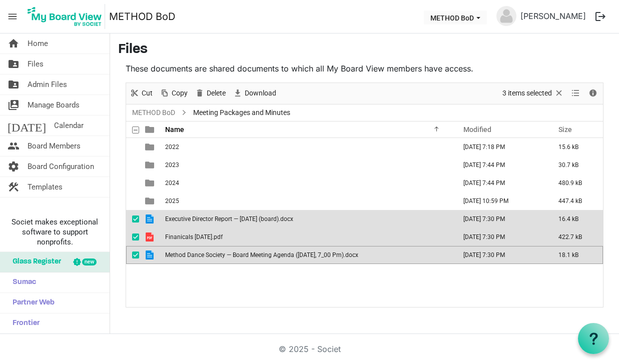  What do you see at coordinates (575, 165) in the screenshot?
I see `td: 30.7 kB is template cell column header Size` at bounding box center [575, 165].